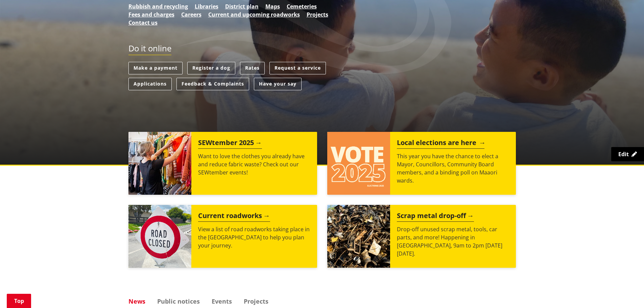 The height and width of the screenshot is (308, 644). I want to click on a: Edit, so click(628, 154).